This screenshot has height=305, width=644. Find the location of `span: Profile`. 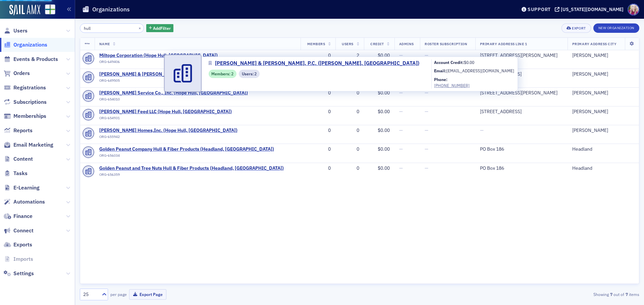

span: Profile is located at coordinates (633, 9).